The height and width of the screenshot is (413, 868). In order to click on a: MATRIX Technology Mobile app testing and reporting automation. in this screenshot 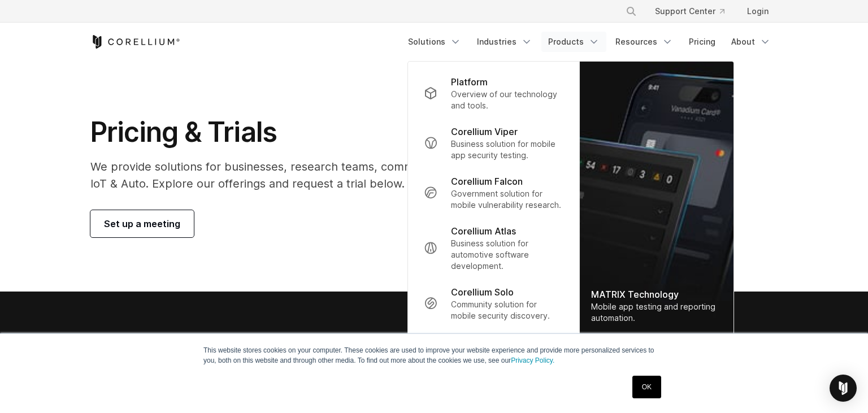, I will do `click(657, 198)`.